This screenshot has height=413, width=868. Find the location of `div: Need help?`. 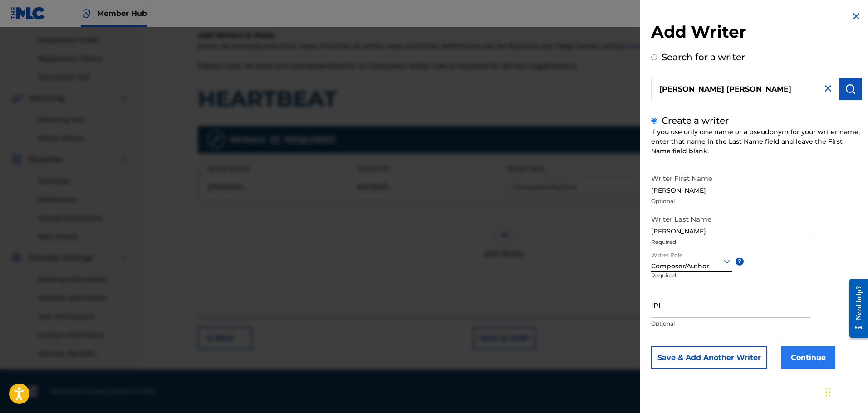

div: Need help? is located at coordinates (16, 31).